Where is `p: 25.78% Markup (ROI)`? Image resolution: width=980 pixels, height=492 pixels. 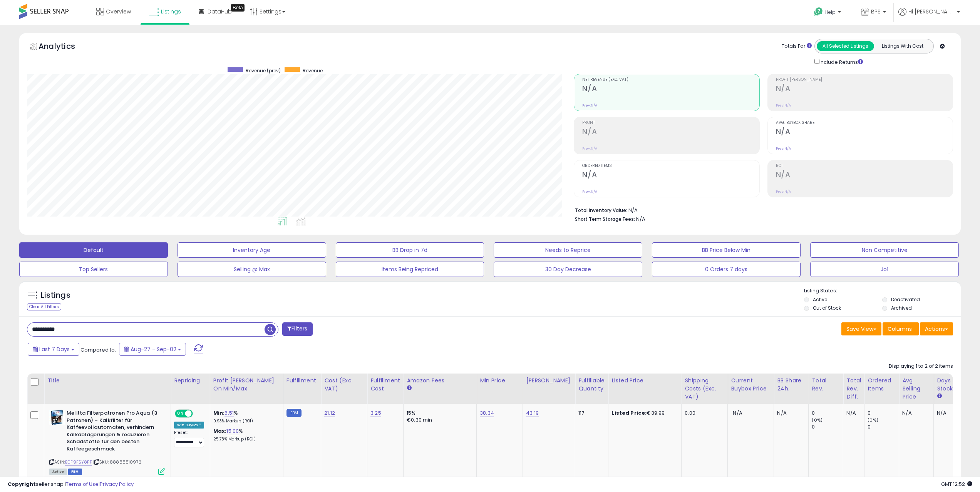 p: 25.78% Markup (ROI) is located at coordinates (245, 440).